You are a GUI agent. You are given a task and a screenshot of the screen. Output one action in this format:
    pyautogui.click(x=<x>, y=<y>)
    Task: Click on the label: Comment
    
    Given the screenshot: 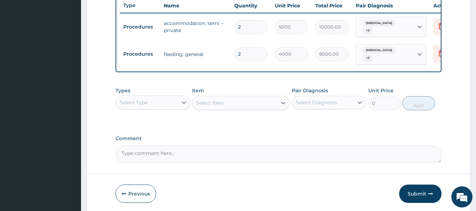 What is the action you would take?
    pyautogui.click(x=279, y=139)
    